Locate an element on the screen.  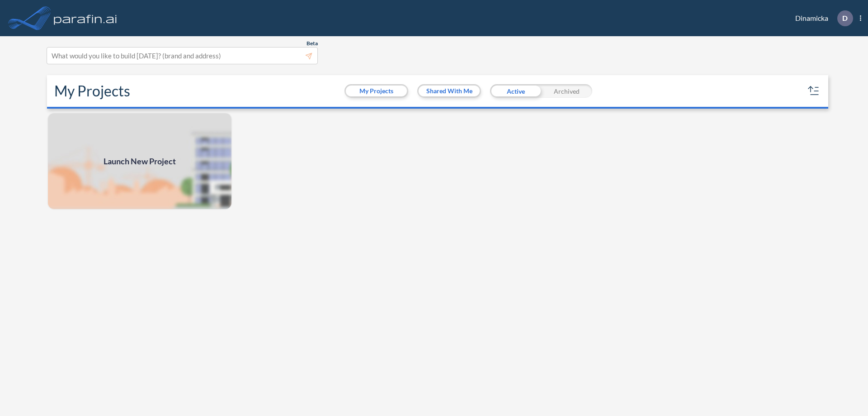
span: Launch New Project is located at coordinates (140, 161).